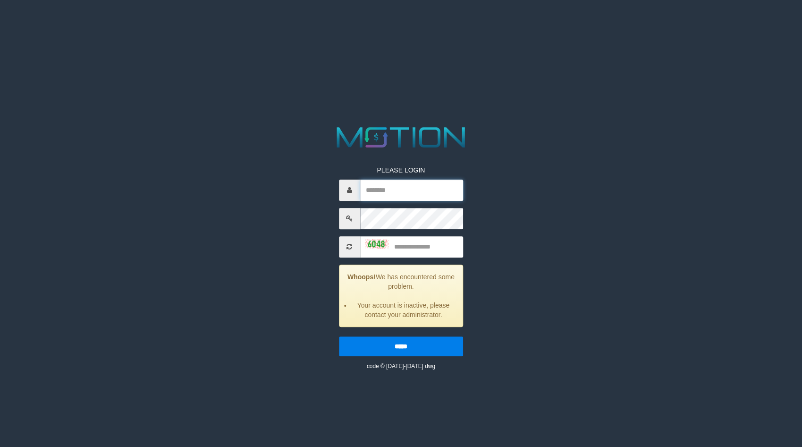 Image resolution: width=802 pixels, height=447 pixels. Describe the element at coordinates (362, 277) in the screenshot. I see `strong: Whoops!` at that location.